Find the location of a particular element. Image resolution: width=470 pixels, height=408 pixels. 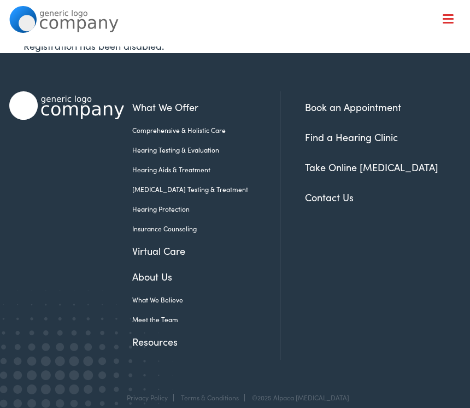

a: Hearing Aids & Treatment is located at coordinates (198, 170).